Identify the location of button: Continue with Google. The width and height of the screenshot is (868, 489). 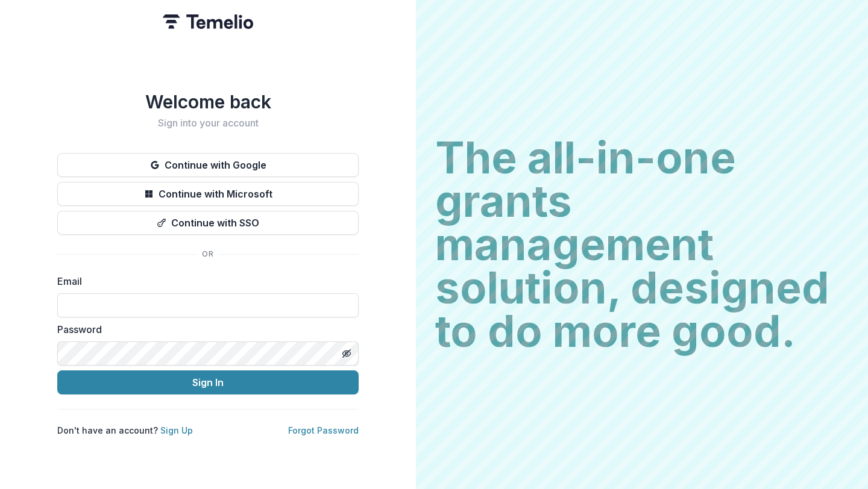
(208, 165).